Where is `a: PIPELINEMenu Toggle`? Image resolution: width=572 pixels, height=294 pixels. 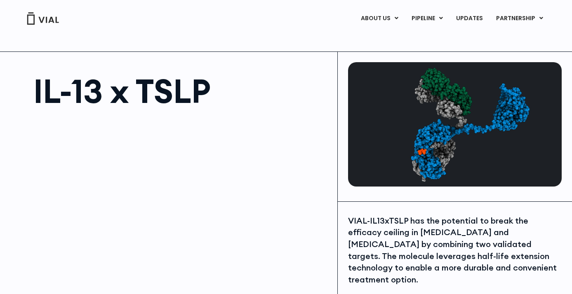
a: PIPELINEMenu Toggle is located at coordinates (427, 19).